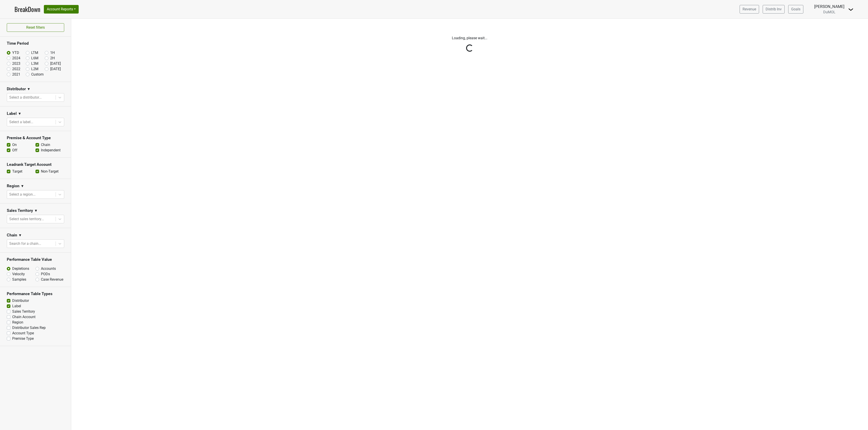 This screenshot has width=868, height=430. I want to click on a: Revenue, so click(749, 9).